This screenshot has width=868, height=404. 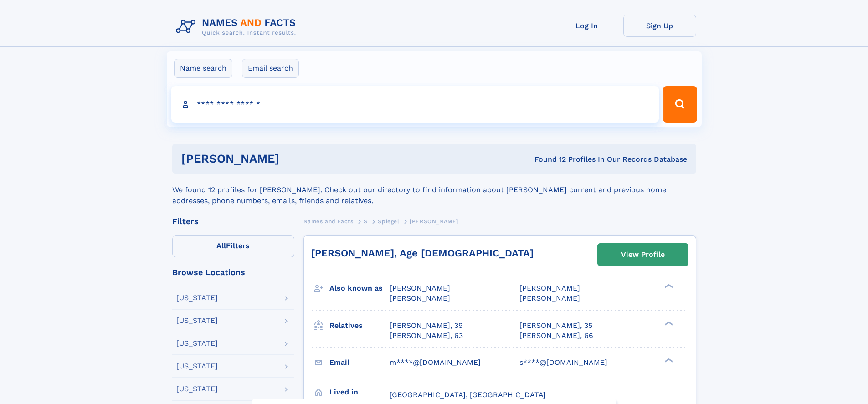 What do you see at coordinates (587, 25) in the screenshot?
I see `a: Log In` at bounding box center [587, 25].